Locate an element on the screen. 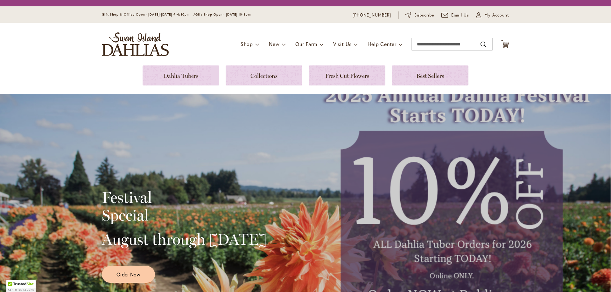 This screenshot has height=292, width=611. a: Email Us is located at coordinates (455, 15).